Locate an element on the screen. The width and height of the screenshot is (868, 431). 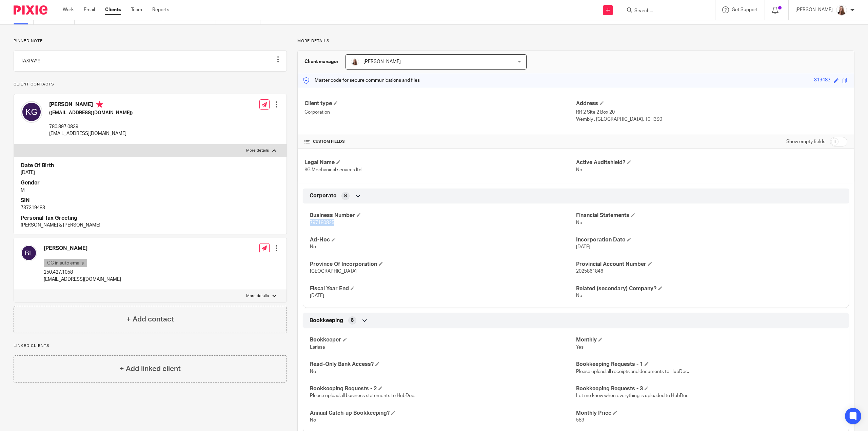
h4: + Add linked client is located at coordinates (150, 369).